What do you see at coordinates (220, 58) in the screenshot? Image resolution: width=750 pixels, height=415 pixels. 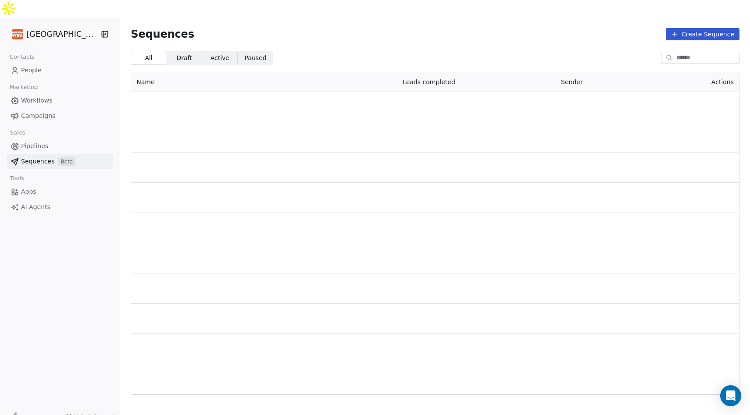 I see `span: Active` at bounding box center [220, 58].